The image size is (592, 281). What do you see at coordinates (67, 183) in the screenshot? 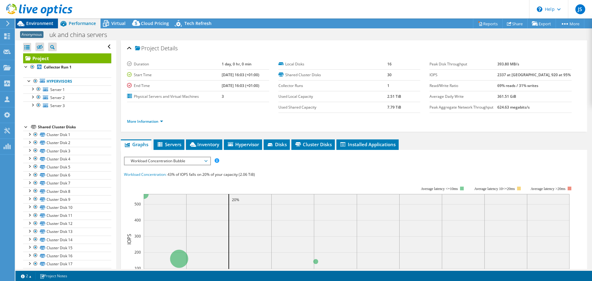
I see `a: Cluster Disk 7` at bounding box center [67, 183].